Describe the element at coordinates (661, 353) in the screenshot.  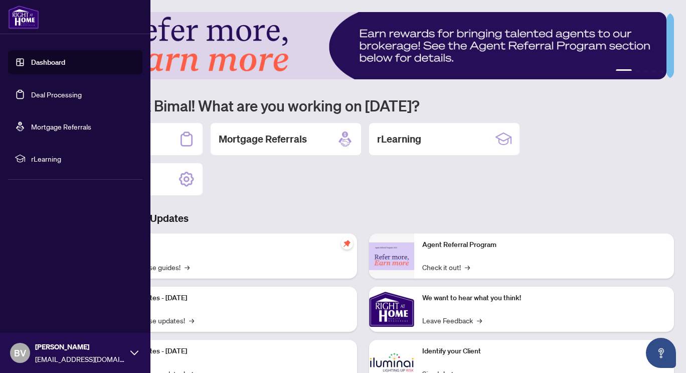
I see `button: Open asap` at that location.